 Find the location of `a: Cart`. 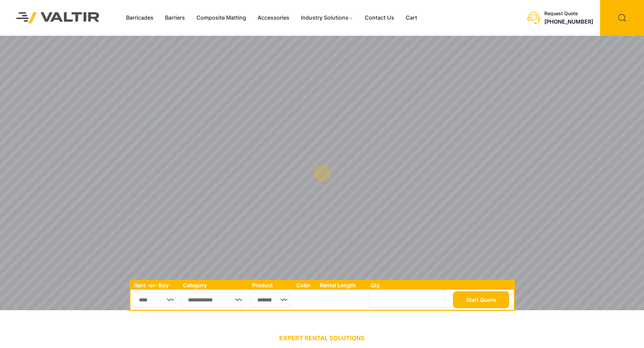

a: Cart is located at coordinates (412, 18).